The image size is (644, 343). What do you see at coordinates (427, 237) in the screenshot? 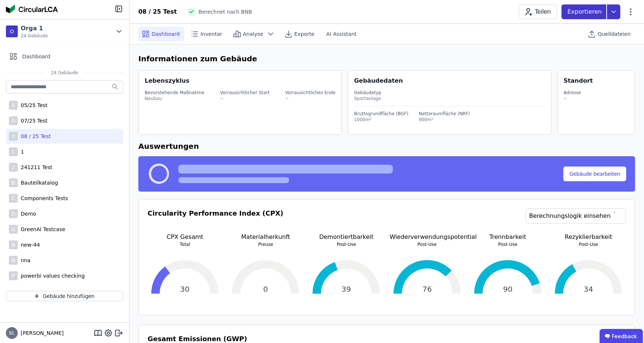
I see `p: Wiederverwendungspotential` at bounding box center [427, 237].